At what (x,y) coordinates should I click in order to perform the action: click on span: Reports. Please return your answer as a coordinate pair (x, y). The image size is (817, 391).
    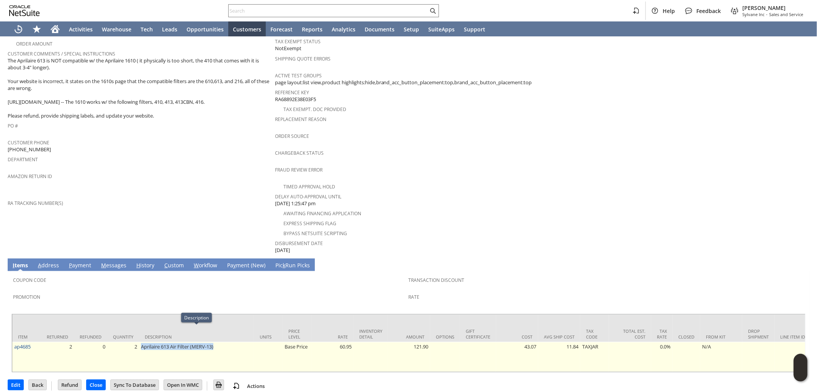
    Looking at the image, I should click on (312, 29).